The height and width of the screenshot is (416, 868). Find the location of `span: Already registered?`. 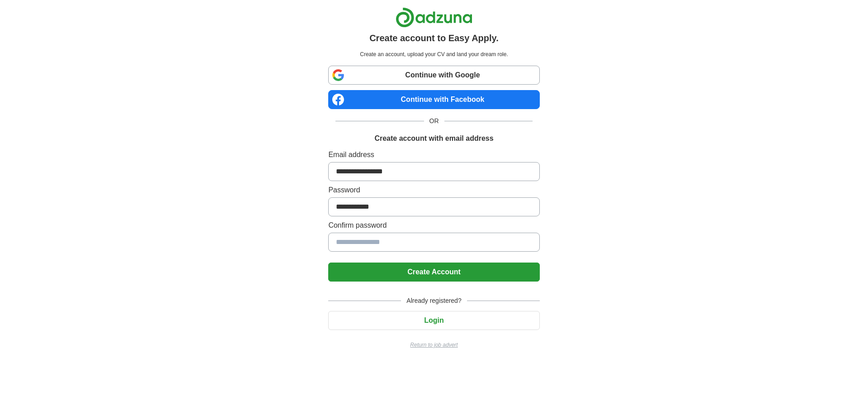

span: Already registered? is located at coordinates (433, 301).